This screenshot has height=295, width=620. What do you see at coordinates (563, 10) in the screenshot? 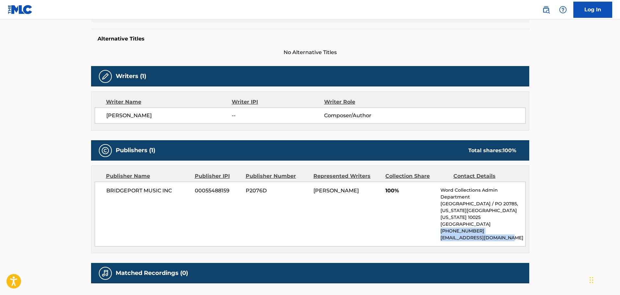
I see `div: Help` at bounding box center [563, 10].